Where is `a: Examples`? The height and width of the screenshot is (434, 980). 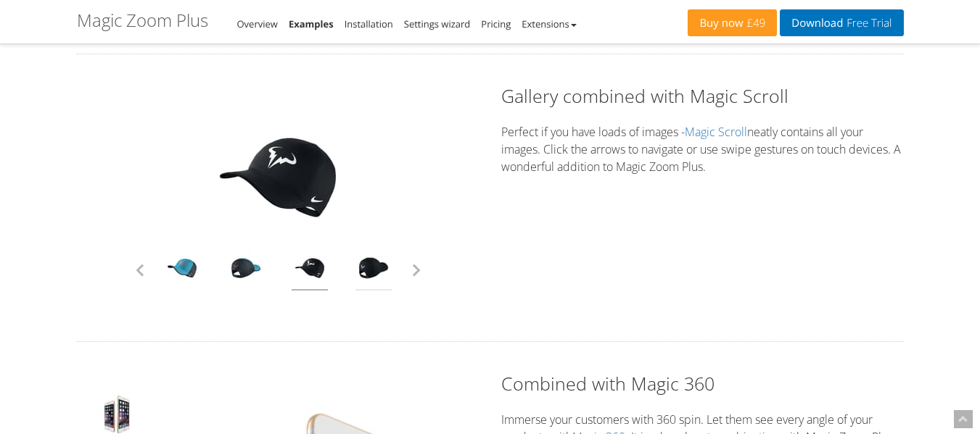
a: Examples is located at coordinates (311, 24).